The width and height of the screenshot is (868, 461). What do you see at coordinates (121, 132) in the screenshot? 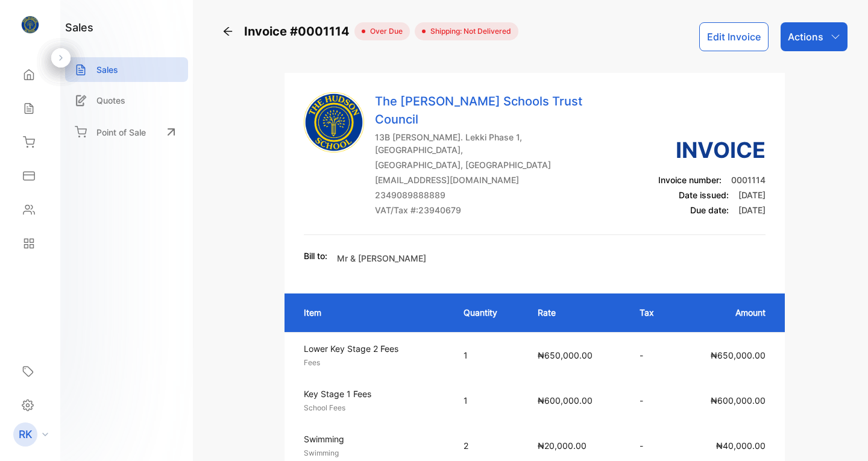
I see `p: Point of Sale` at bounding box center [121, 132].